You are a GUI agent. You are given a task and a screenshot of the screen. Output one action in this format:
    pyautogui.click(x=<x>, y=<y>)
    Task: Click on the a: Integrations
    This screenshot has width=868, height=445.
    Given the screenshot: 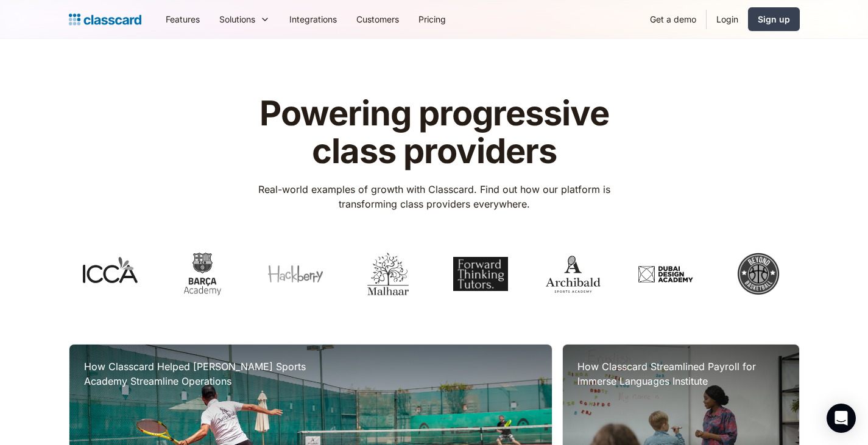 What is the action you would take?
    pyautogui.click(x=313, y=19)
    